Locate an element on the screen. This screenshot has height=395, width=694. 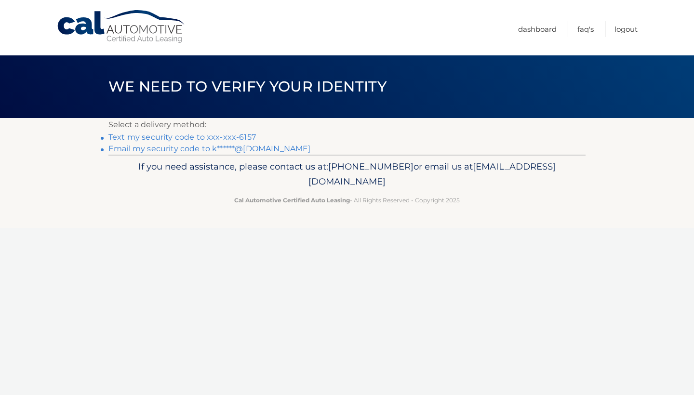
strong: Cal Automotive Certified Auto Leasing is located at coordinates (292, 200).